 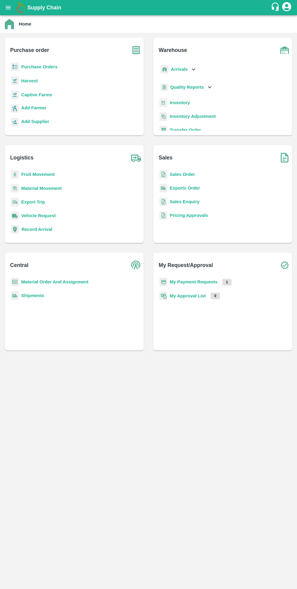 What do you see at coordinates (188, 296) in the screenshot?
I see `a: My Approval List` at bounding box center [188, 296].